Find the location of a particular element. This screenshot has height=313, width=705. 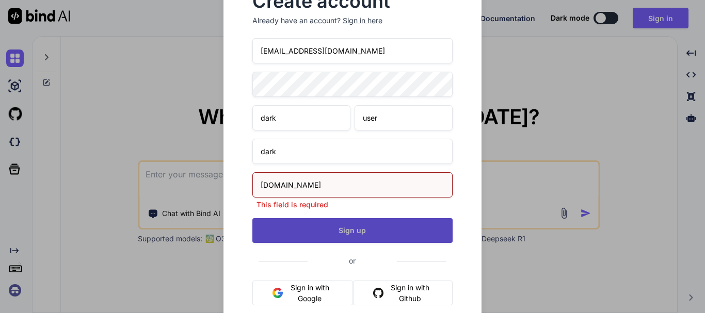

img: github is located at coordinates (378, 293).